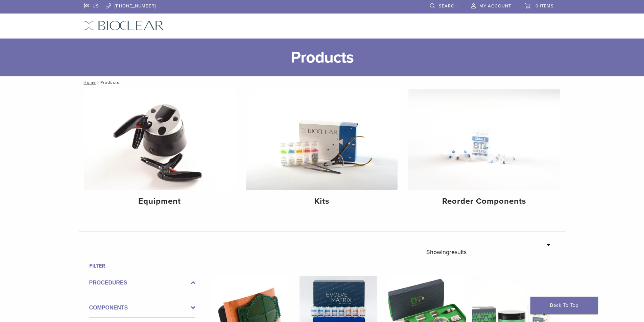 Image resolution: width=644 pixels, height=322 pixels. I want to click on label: Components, so click(143, 308).